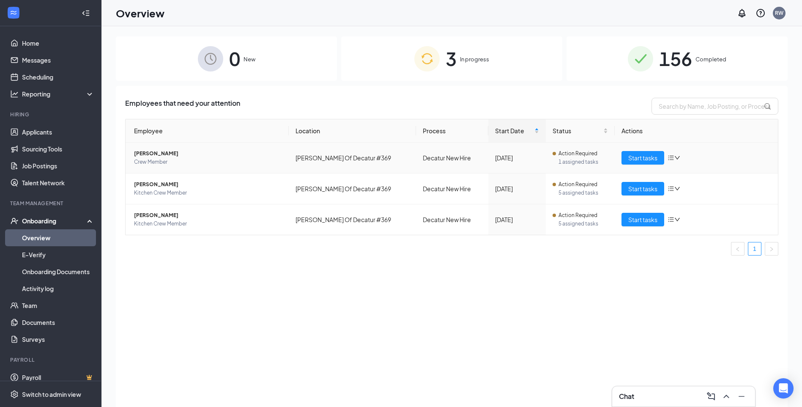  I want to click on span: Crew Member, so click(208, 162).